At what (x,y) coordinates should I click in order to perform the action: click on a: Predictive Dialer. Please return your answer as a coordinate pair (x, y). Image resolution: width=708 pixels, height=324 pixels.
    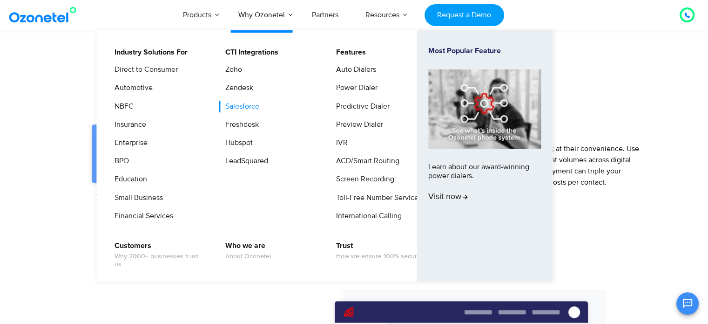
    Looking at the image, I should click on (360, 106).